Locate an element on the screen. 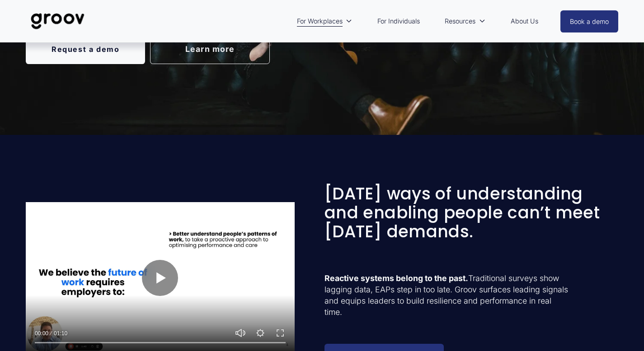 The height and width of the screenshot is (351, 644). img: Groov | Unlock Human Potential at Work and in Life is located at coordinates (57, 21).